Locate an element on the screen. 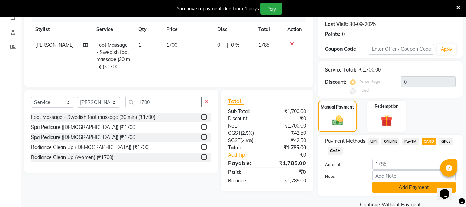  div: Sub Total: is located at coordinates (245, 111).